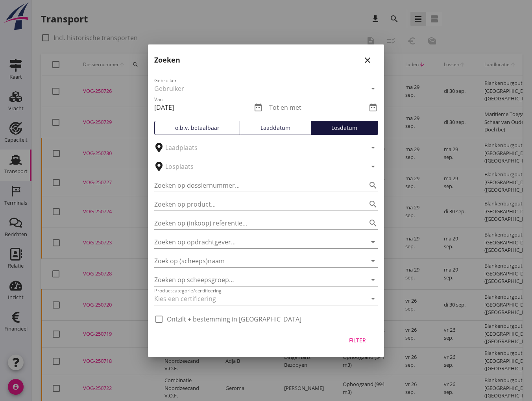 The height and width of the screenshot is (401, 532). I want to click on button: Filter, so click(357, 340).